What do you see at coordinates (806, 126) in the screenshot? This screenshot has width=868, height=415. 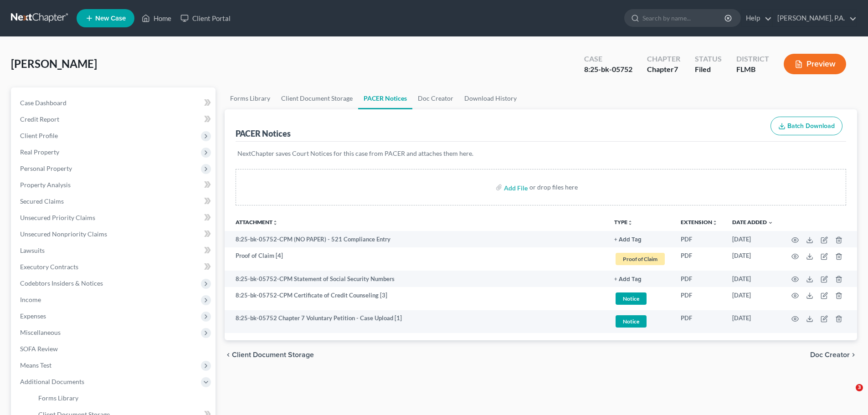 I see `button: Batch Download` at bounding box center [806, 126].